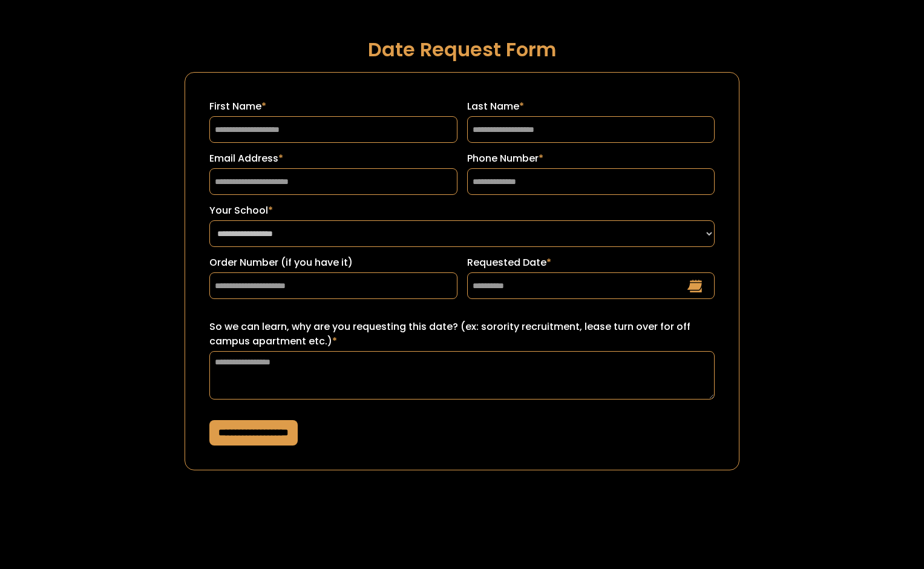  Describe the element at coordinates (590, 106) in the screenshot. I see `label: Last Name` at that location.